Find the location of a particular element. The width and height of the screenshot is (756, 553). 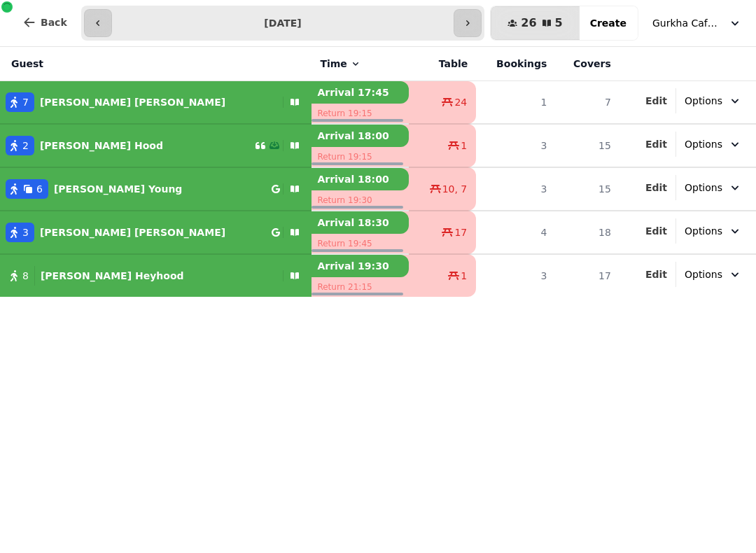

span: 7 is located at coordinates (25, 102).